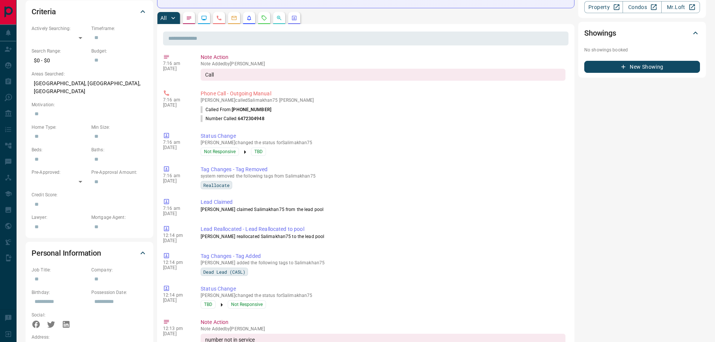  What do you see at coordinates (236, 110) in the screenshot?
I see `p: Called From:` at bounding box center [236, 110].